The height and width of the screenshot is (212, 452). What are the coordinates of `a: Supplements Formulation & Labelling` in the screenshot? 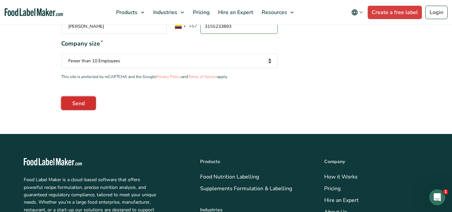 It's located at (246, 188).